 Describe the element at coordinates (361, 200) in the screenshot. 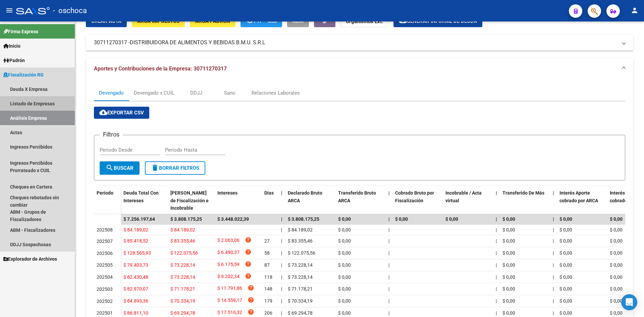

I see `datatable-header-cell: Transferido Bruto ARCA` at that location.